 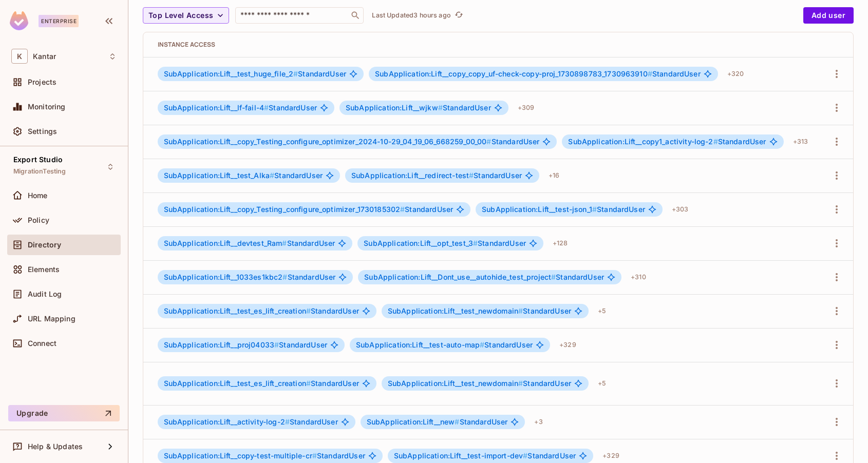 I want to click on div: + 3, so click(x=538, y=422).